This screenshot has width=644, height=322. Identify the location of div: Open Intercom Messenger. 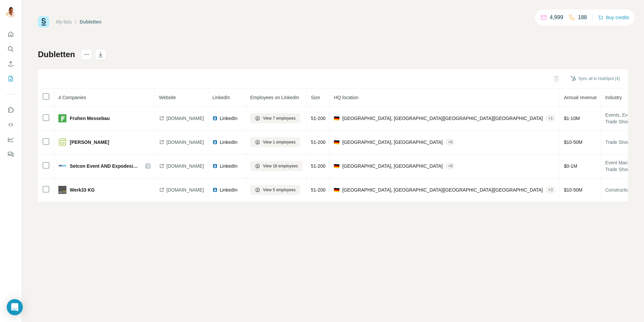
(14, 307).